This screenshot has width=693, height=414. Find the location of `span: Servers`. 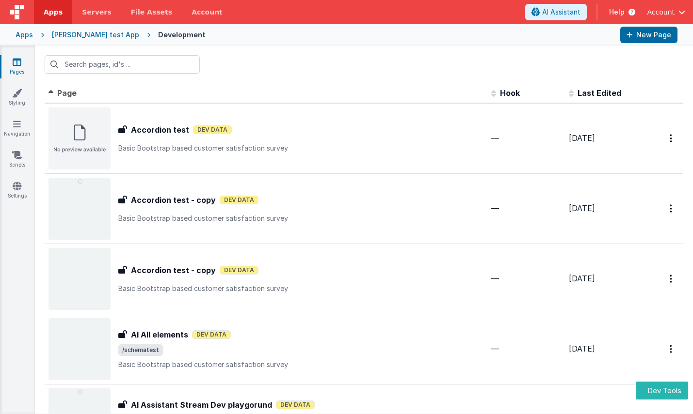

span: Servers is located at coordinates (96, 12).